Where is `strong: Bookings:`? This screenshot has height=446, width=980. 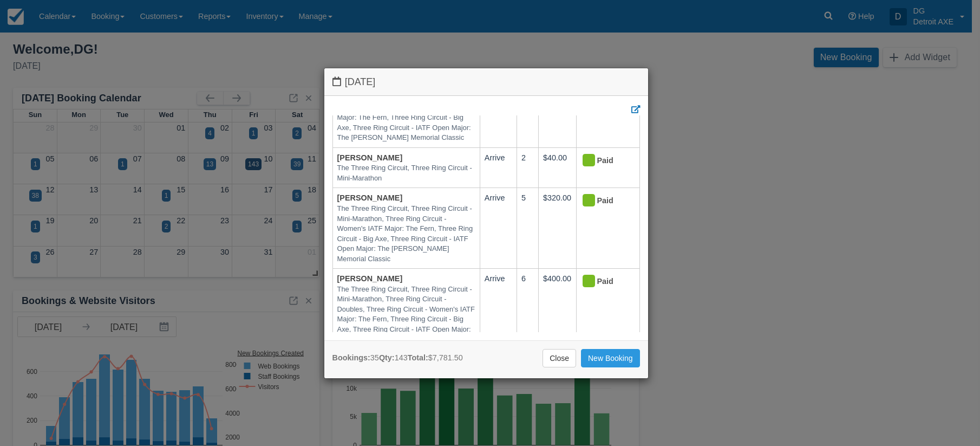 strong: Bookings: is located at coordinates (351, 357).